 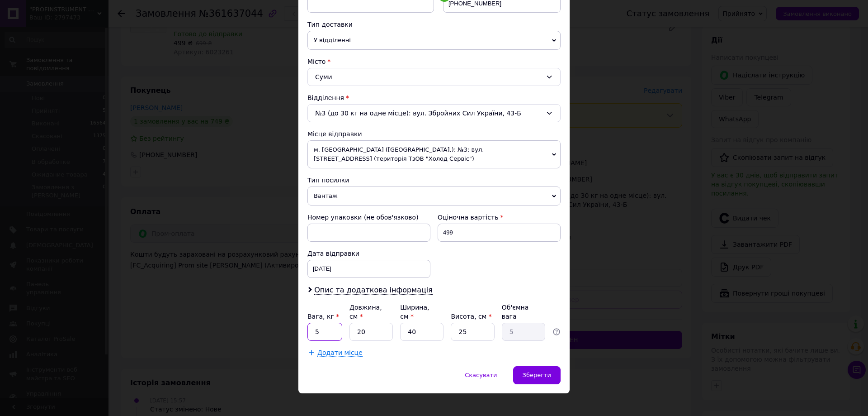 I want to click on span: Вантаж, so click(x=434, y=196).